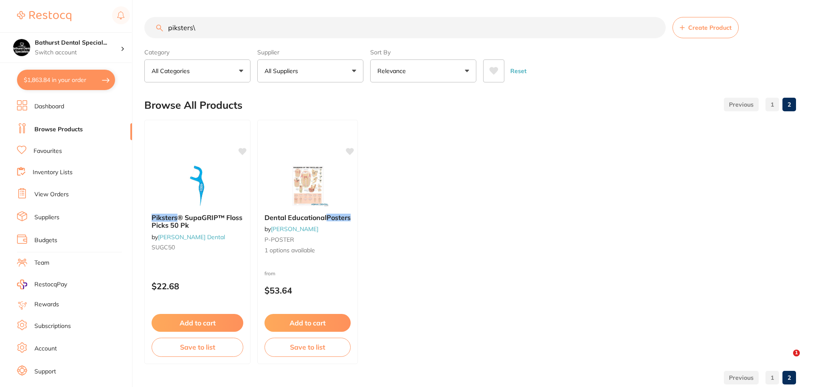 The width and height of the screenshot is (813, 387). I want to click on span: Dental Educational, so click(296, 217).